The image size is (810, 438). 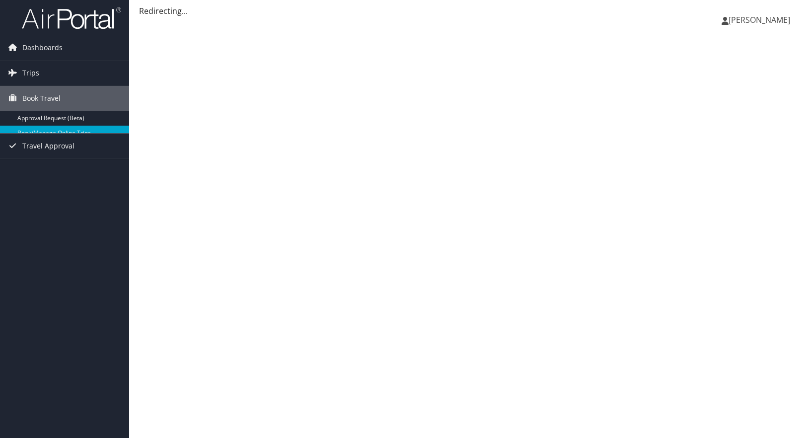 What do you see at coordinates (71, 18) in the screenshot?
I see `img: airportal-logo.png` at bounding box center [71, 18].